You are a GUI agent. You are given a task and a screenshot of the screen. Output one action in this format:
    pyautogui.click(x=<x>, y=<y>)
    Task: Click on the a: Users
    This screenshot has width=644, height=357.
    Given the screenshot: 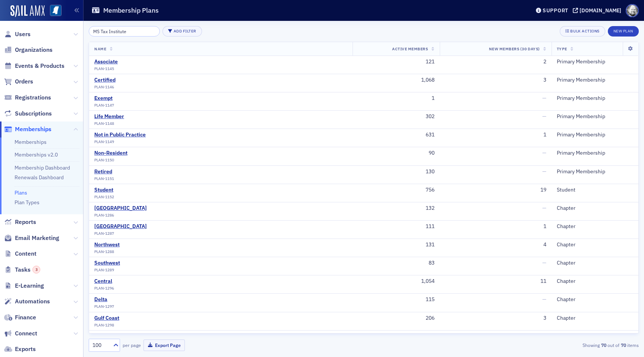 What is the action you would take?
    pyautogui.click(x=17, y=34)
    